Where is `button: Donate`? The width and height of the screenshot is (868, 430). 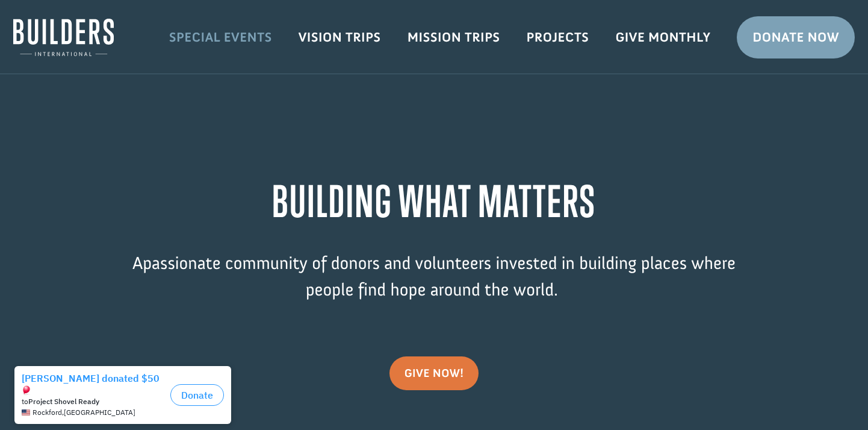
button: Donate is located at coordinates (197, 35).